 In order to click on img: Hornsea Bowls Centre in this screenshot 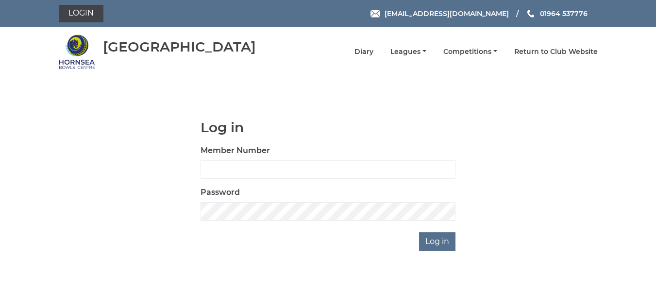, I will do `click(77, 51)`.